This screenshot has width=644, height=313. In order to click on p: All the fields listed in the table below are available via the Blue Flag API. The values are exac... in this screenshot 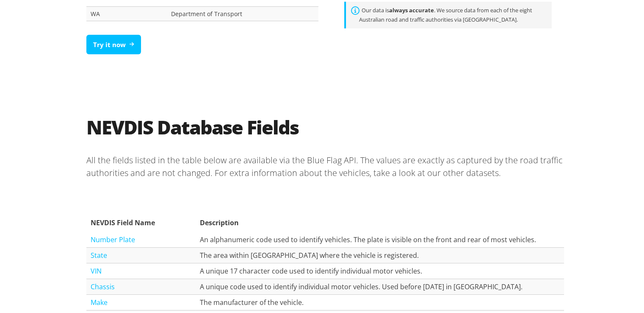, I will do `click(325, 164)`.